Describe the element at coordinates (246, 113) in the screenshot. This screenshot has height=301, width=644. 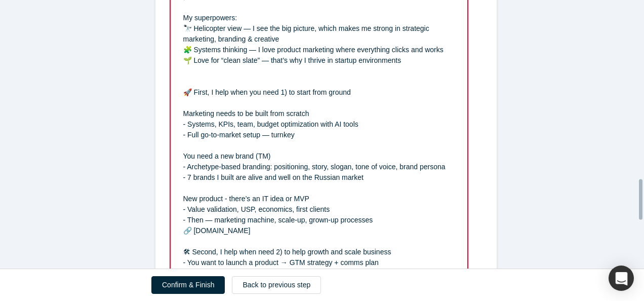
I see `span: Marketing needs to be built from scratch` at that location.